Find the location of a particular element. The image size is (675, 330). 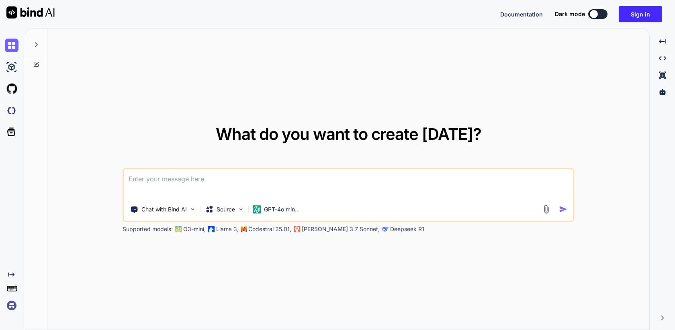

p: Codestral 25.01, is located at coordinates (269, 229).